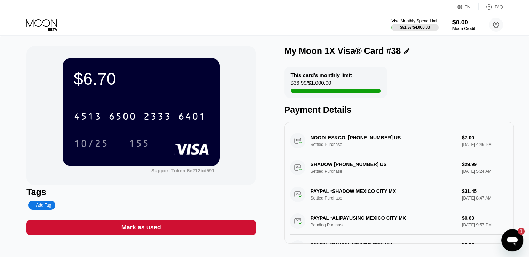  What do you see at coordinates (141, 79) in the screenshot?
I see `div: $6.70` at bounding box center [141, 79].